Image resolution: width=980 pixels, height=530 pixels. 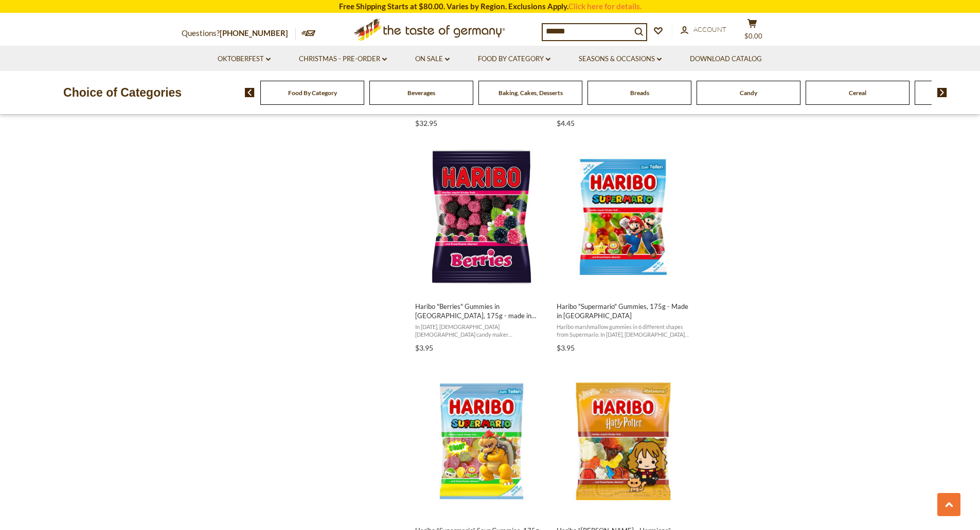 What do you see at coordinates (726, 59) in the screenshot?
I see `a: Download Catalog` at bounding box center [726, 59].